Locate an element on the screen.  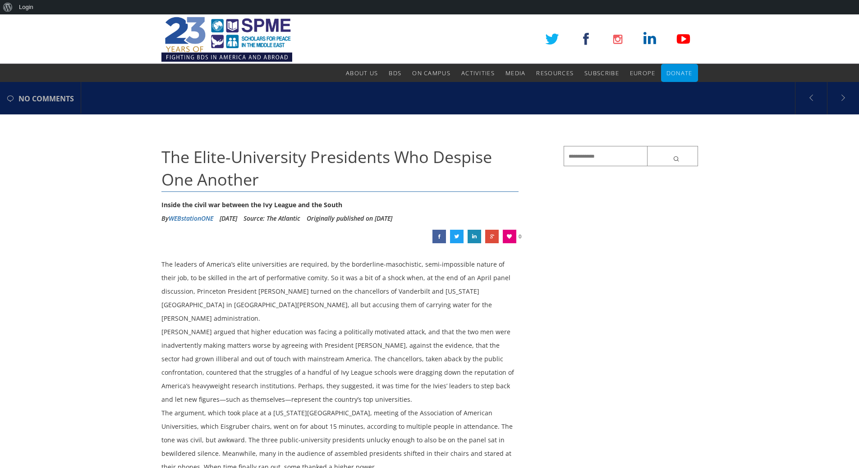
span: BDS is located at coordinates (395, 73).